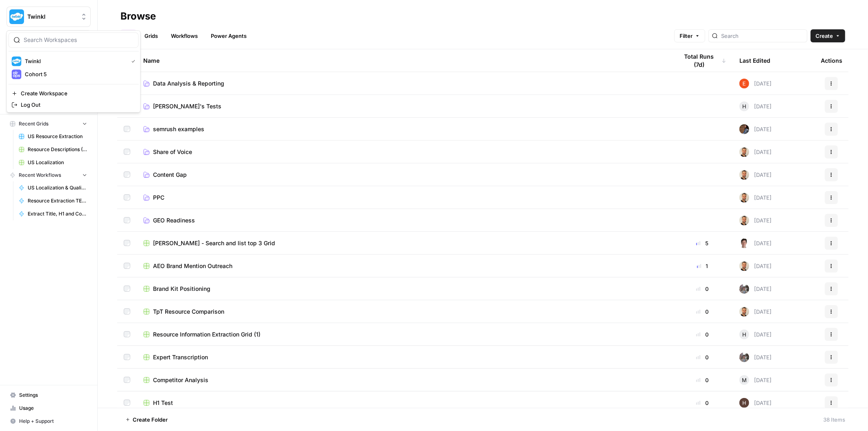  I want to click on button: Create Folder, so click(147, 419).